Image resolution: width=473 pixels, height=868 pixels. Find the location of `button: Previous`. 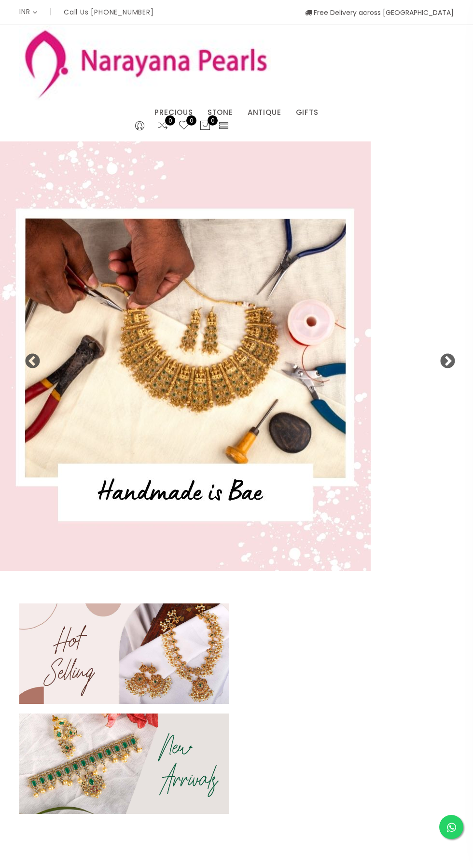

button: Previous is located at coordinates (29, 358).